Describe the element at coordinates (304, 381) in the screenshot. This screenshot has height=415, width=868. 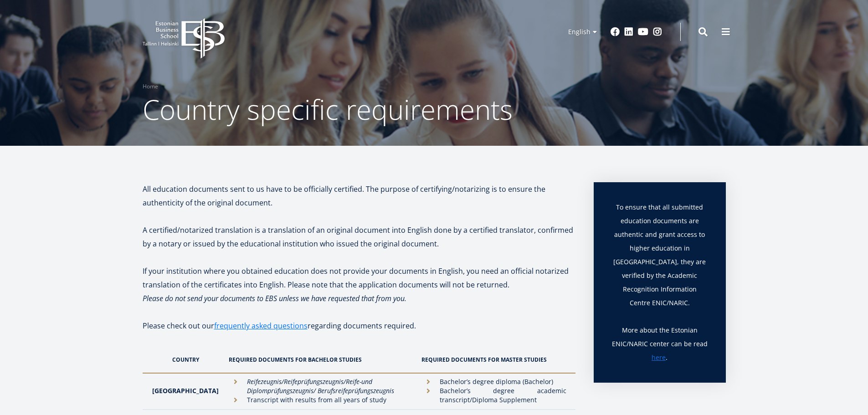
I see `em: Reifezeugnis/Reifeprüfungszeugnis/Reife-` at that location.